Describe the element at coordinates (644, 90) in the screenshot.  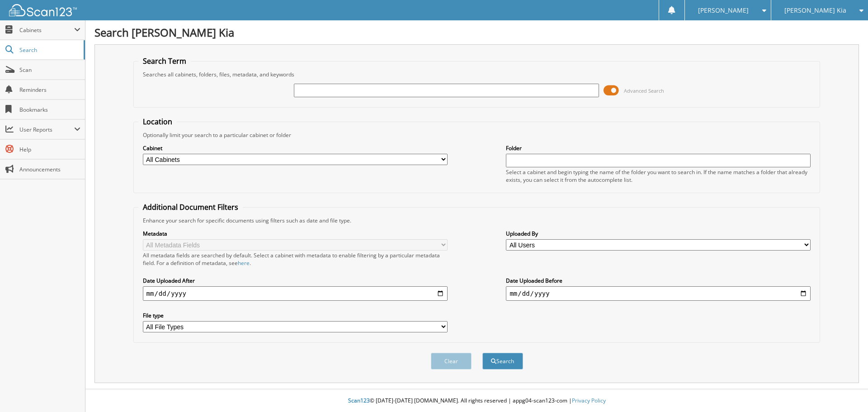
I see `span: Advanced Search` at that location.